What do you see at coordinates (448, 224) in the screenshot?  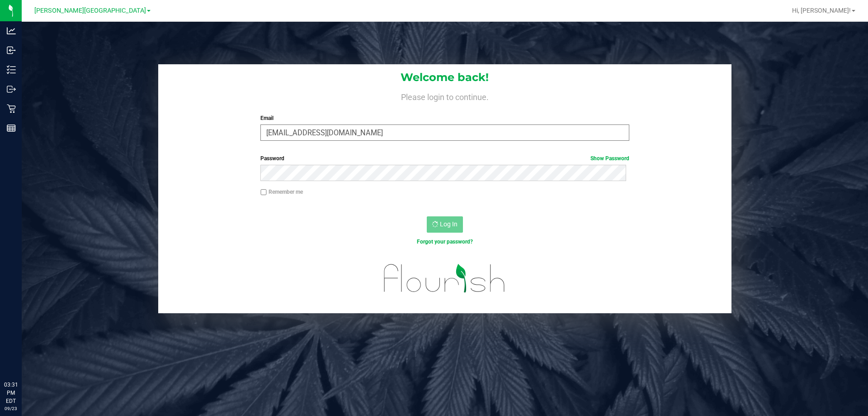 I see `span: Log In` at bounding box center [448, 224].